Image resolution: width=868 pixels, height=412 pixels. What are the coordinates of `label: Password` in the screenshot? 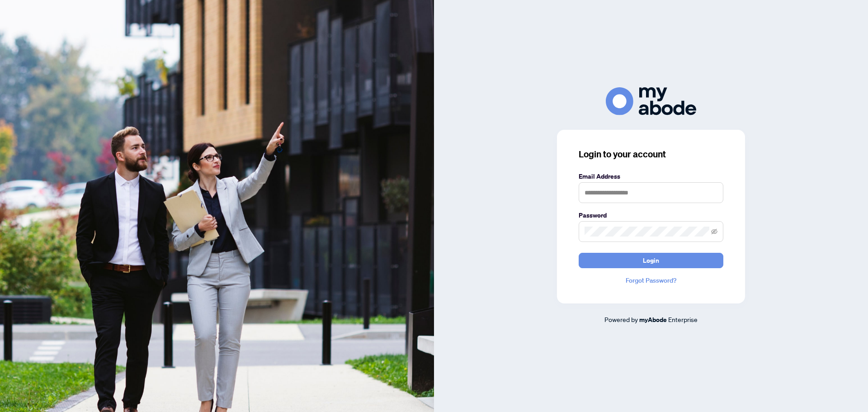 It's located at (651, 215).